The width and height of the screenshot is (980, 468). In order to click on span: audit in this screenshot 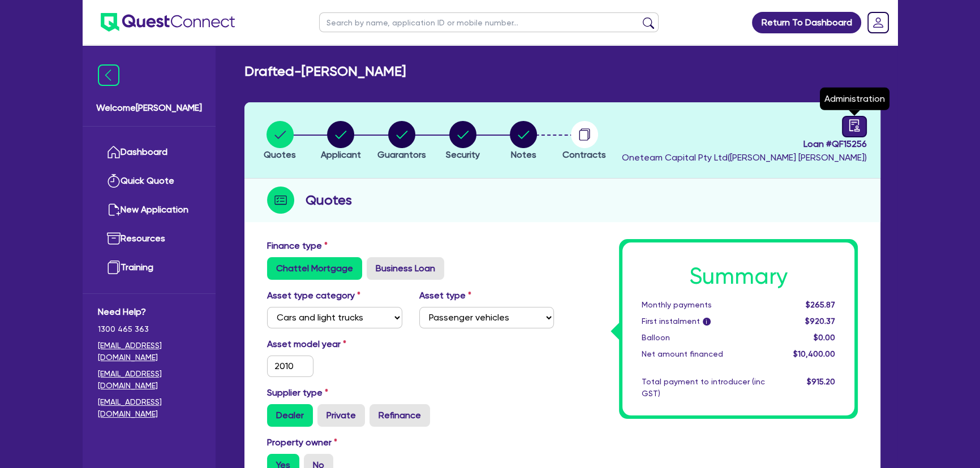, I will do `click(854, 125)`.